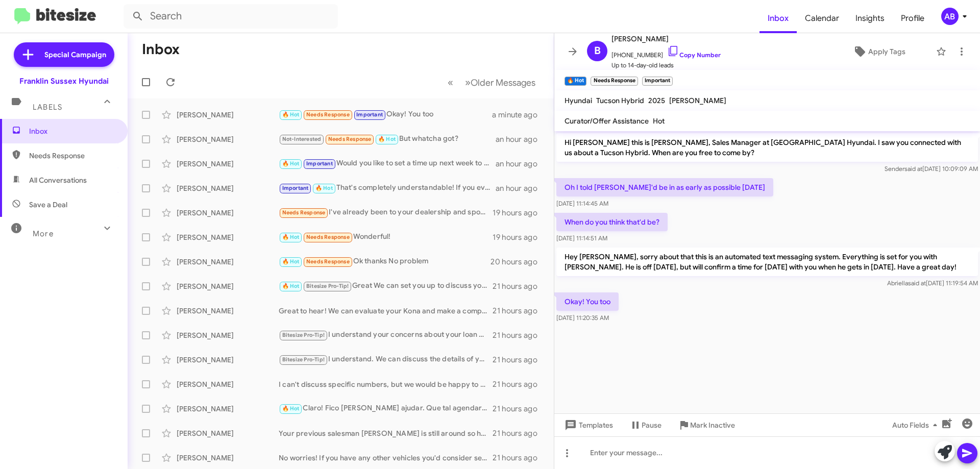  Describe the element at coordinates (43, 234) in the screenshot. I see `span: More` at that location.